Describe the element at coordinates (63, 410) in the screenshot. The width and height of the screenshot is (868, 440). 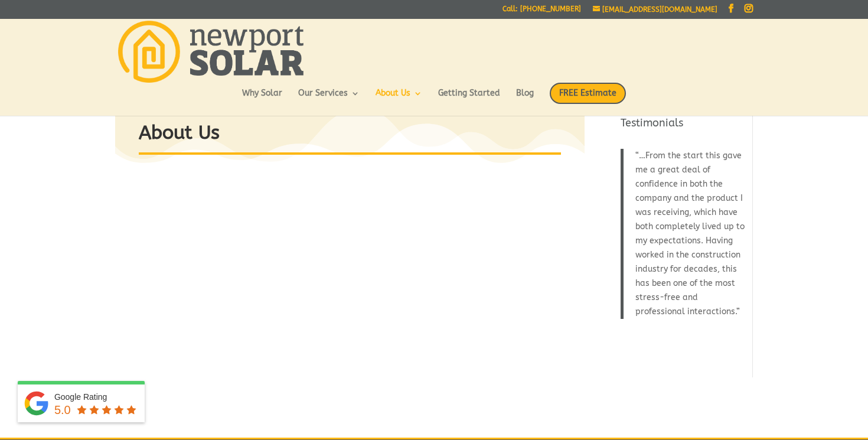
I see `span: 5.0` at that location.